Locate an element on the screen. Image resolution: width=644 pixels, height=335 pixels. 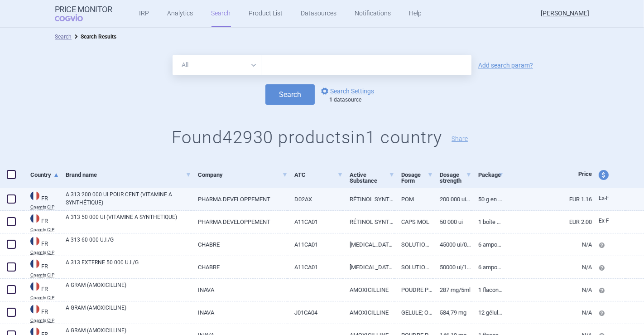
a: Country is located at coordinates (45, 174).